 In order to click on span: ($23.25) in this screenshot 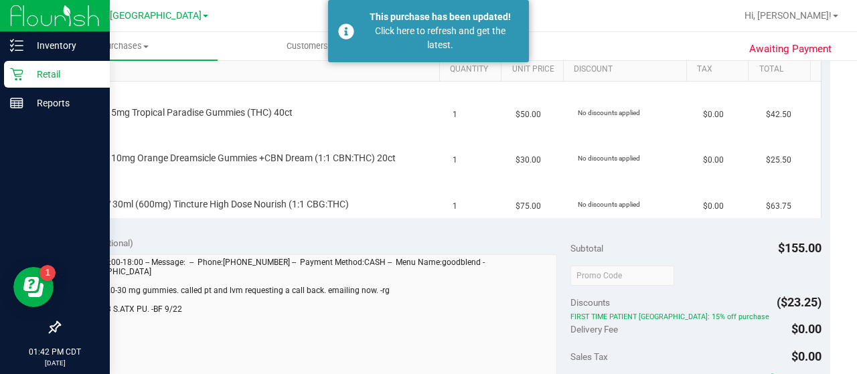, I will do `click(799, 302)`.